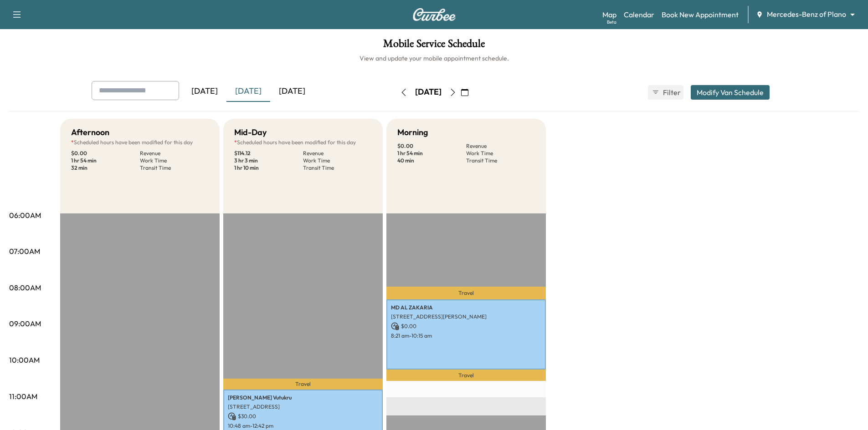  What do you see at coordinates (730, 93) in the screenshot?
I see `button: Modify Van Schedule` at bounding box center [730, 93].